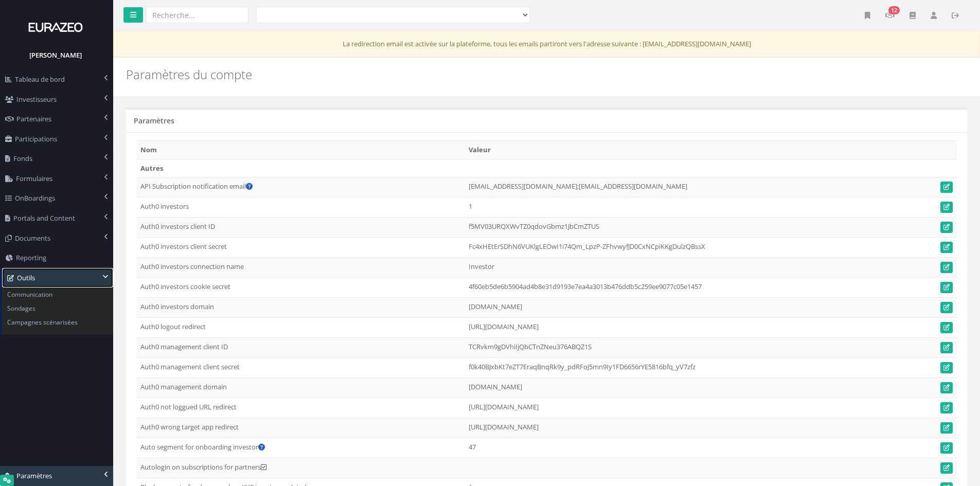 The height and width of the screenshot is (486, 980). Describe the element at coordinates (35, 198) in the screenshot. I see `span: OnBoardings` at that location.